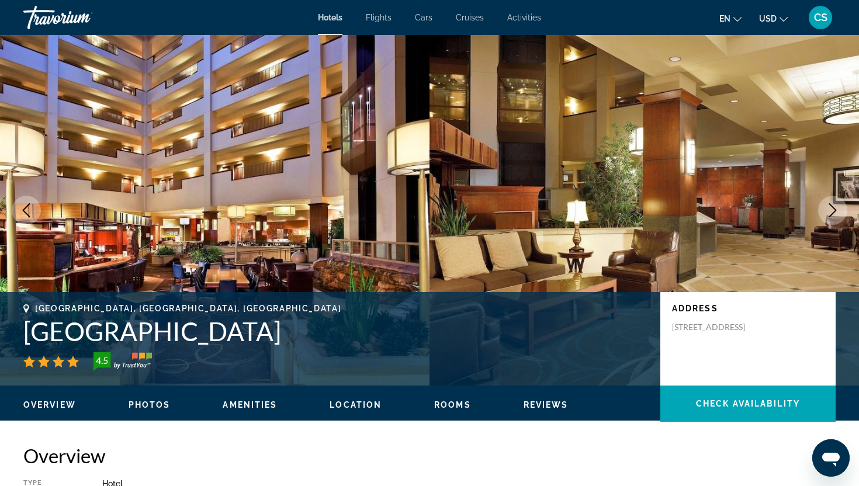  What do you see at coordinates (833, 210) in the screenshot?
I see `button: Next image` at bounding box center [833, 210].